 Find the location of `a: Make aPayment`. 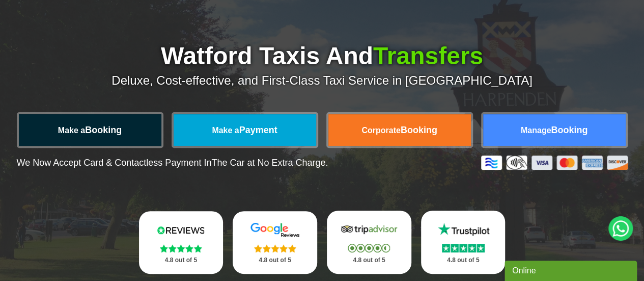

a: Make aPayment is located at coordinates (245, 130).